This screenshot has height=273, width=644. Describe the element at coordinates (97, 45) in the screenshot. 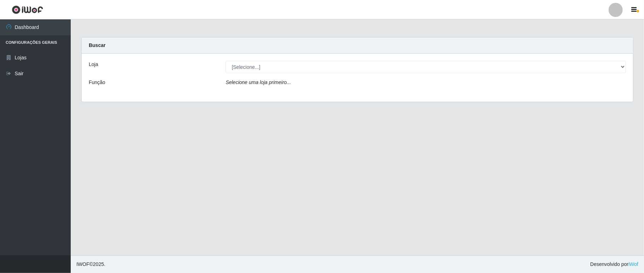

I see `strong: Buscar` at that location.